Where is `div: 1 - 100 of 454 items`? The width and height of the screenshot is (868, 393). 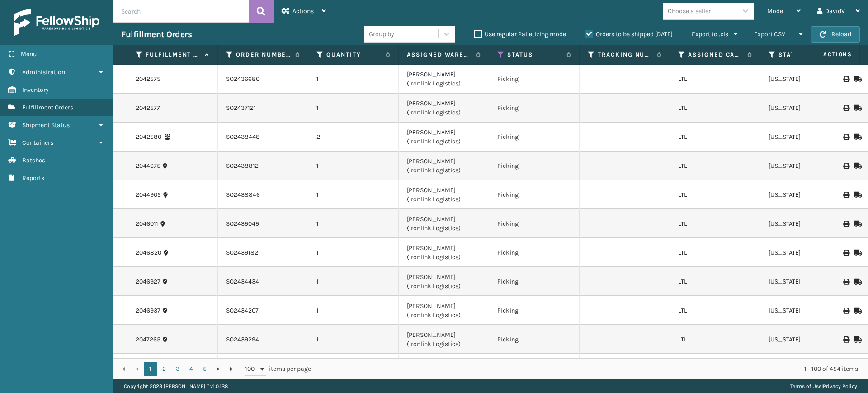
div: 1 - 100 of 454 items is located at coordinates (591, 369).